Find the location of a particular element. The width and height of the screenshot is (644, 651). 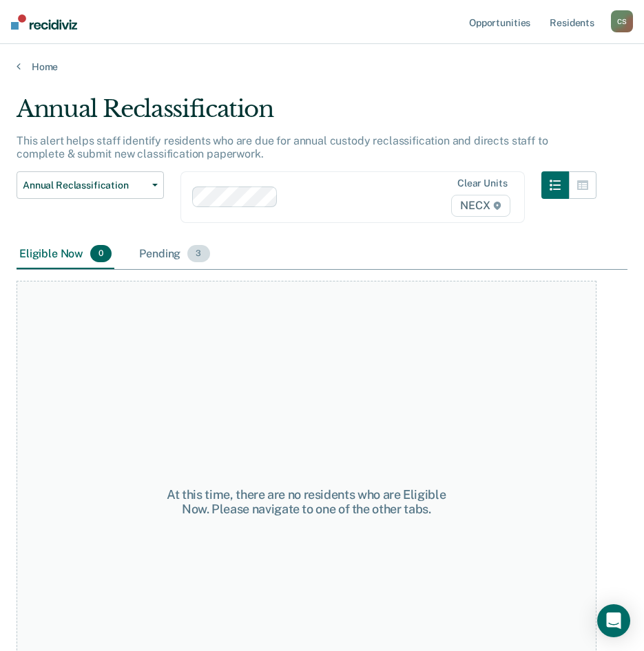

div: Annual Reclassification is located at coordinates (306, 114).